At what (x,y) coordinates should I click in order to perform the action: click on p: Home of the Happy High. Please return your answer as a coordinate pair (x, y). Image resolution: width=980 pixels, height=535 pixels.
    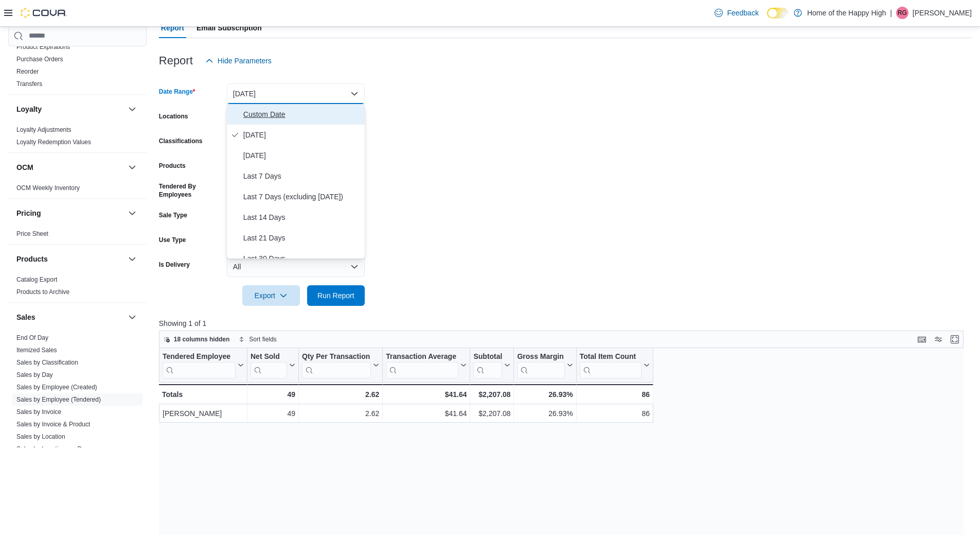
    Looking at the image, I should click on (846, 13).